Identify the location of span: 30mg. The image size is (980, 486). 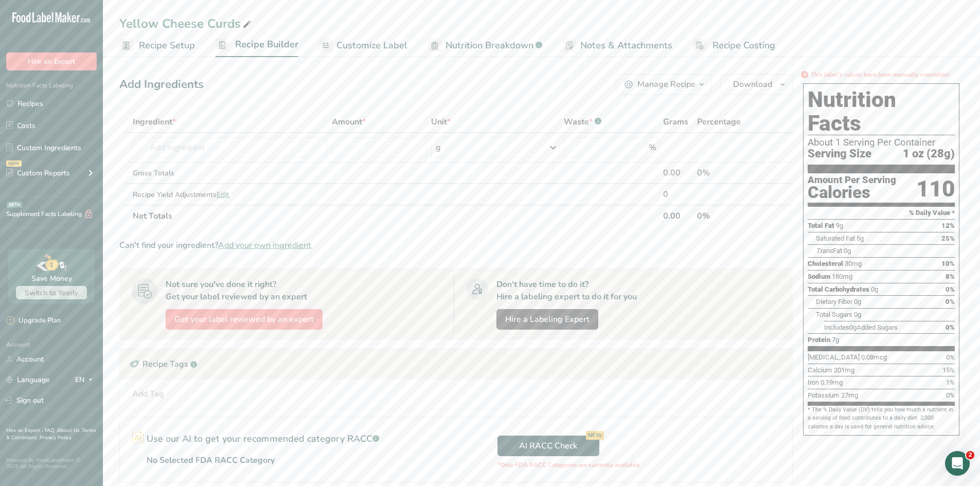
(853, 263).